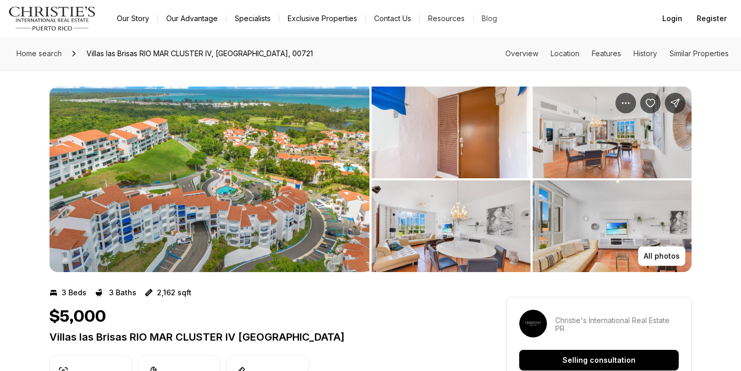 This screenshot has height=371, width=741. What do you see at coordinates (78, 317) in the screenshot?
I see `h1: $5,000` at bounding box center [78, 317].